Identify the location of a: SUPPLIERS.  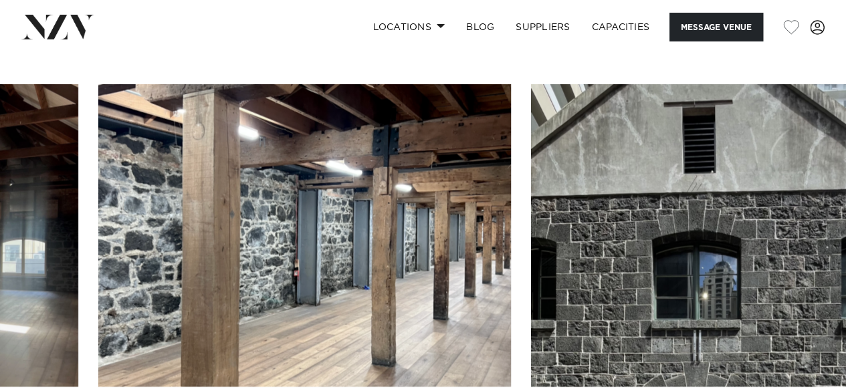
(542, 27).